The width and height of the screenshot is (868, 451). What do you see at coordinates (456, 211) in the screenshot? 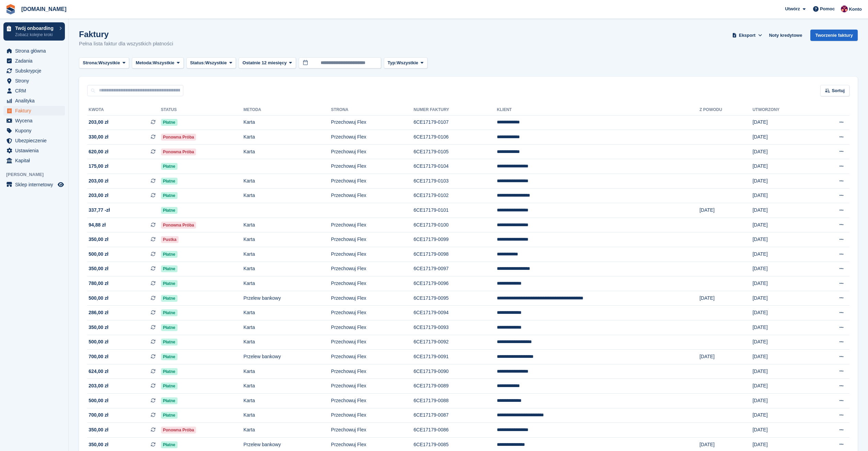
I see `td: 6CE17179-0101` at bounding box center [456, 211].